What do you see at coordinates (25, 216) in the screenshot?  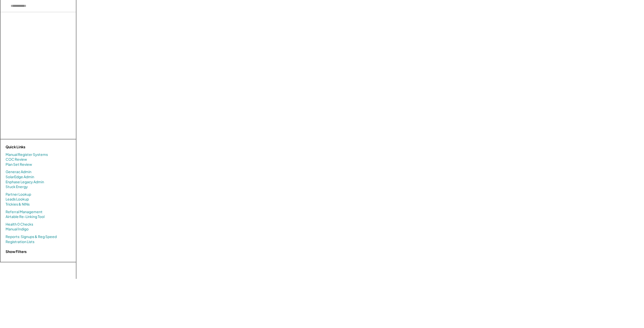 I see `a: Airtable Re-Linking Tool` at bounding box center [25, 216].